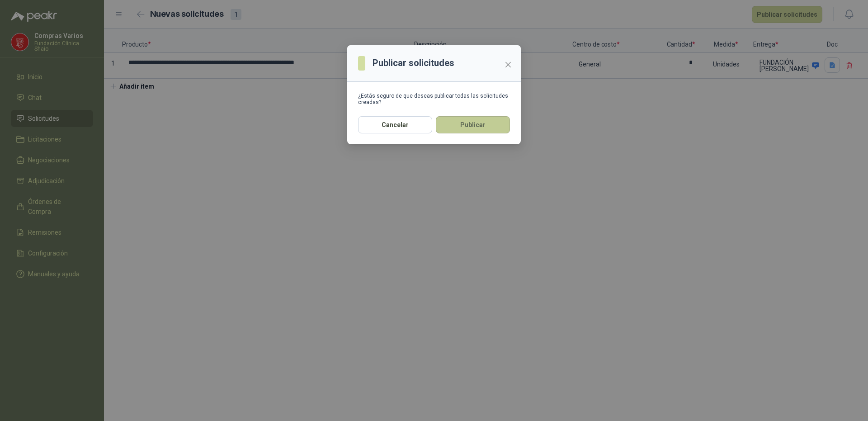 This screenshot has height=421, width=868. Describe the element at coordinates (508, 65) in the screenshot. I see `button: Close` at that location.